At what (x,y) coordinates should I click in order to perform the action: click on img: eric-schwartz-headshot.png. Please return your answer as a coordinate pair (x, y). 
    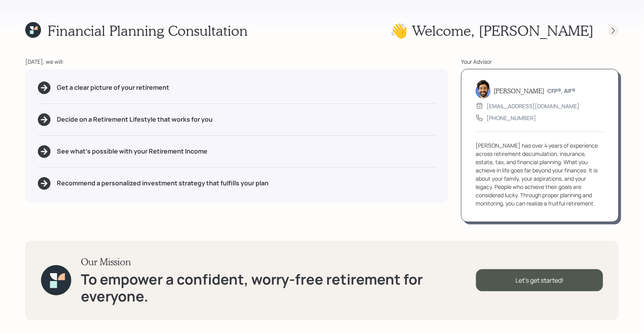
    Looking at the image, I should click on (483, 89).